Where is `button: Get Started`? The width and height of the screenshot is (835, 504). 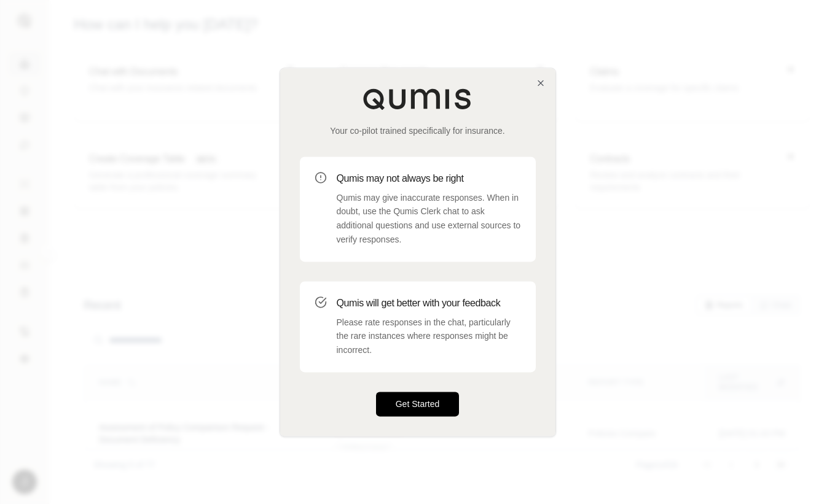 button: Get Started is located at coordinates (418, 404).